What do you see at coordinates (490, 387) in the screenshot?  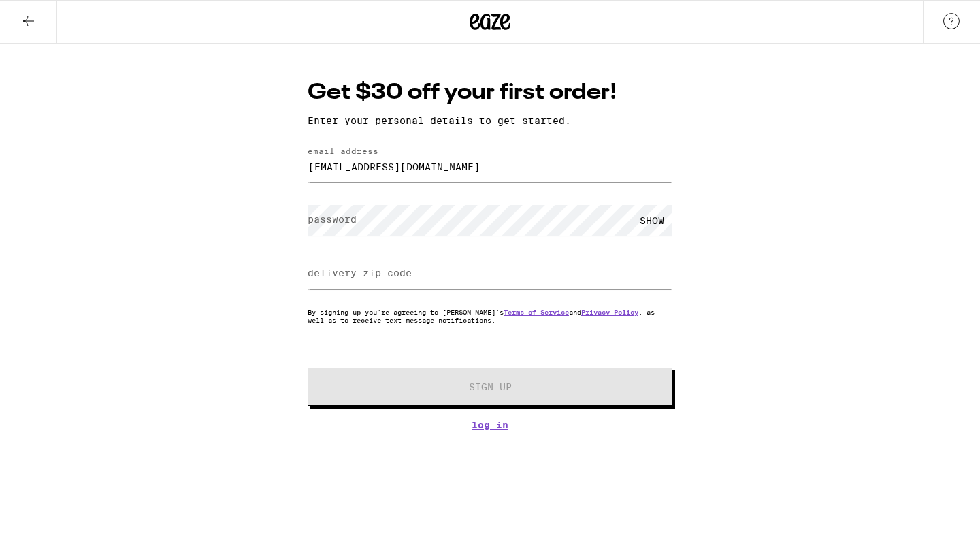 I see `span: Sign Up` at bounding box center [490, 387].